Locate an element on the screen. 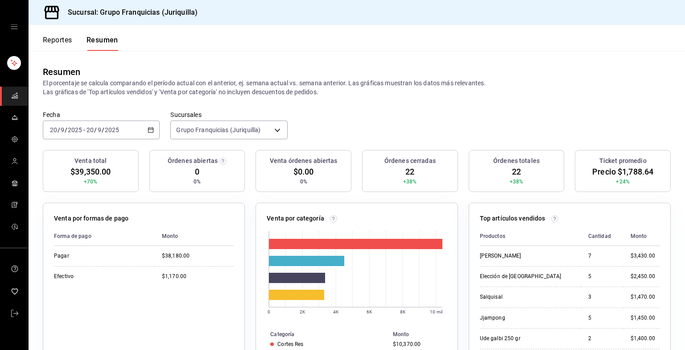 Image resolution: width=685 pixels, height=350 pixels. span: +70% is located at coordinates (91, 182).